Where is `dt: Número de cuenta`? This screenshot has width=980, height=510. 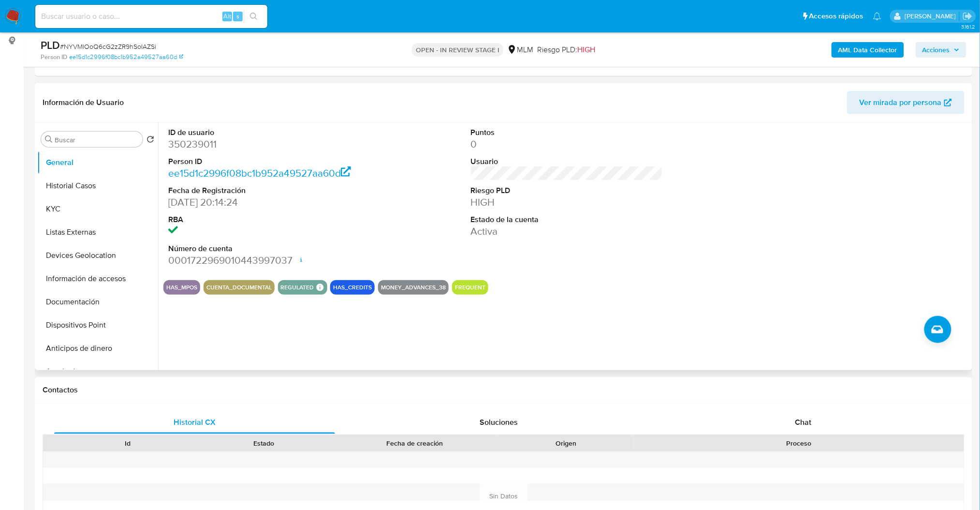 dt: Número de cuenta is located at coordinates (264, 249).